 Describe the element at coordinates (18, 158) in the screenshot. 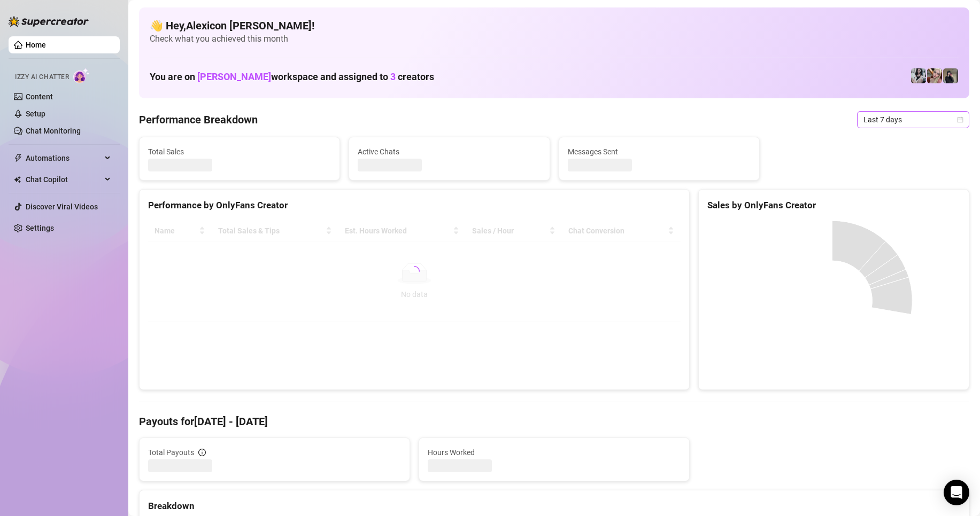

I see `span: thunderbolt` at that location.